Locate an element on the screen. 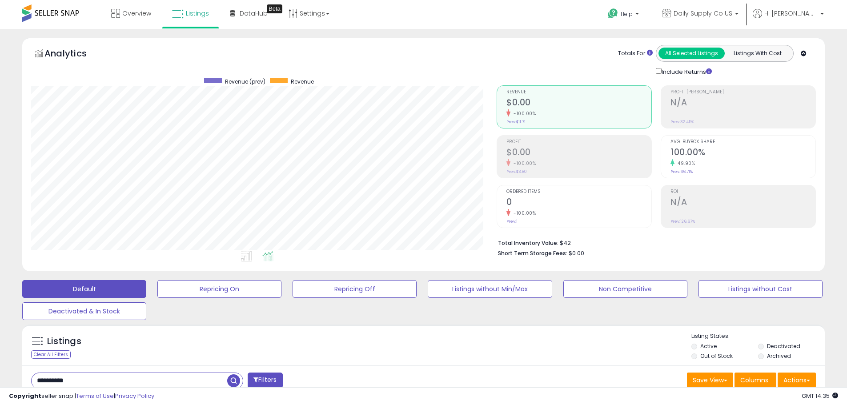 The height and width of the screenshot is (405, 847). span: Help is located at coordinates (626, 14).